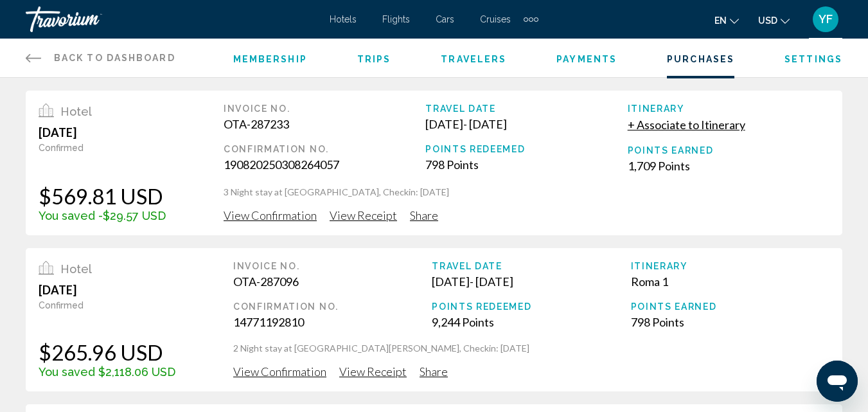 The width and height of the screenshot is (868, 412). I want to click on a: Hotels, so click(343, 19).